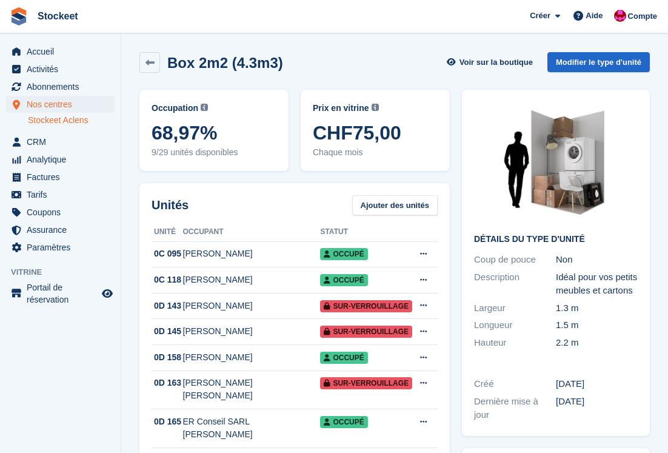  Describe the element at coordinates (63, 195) in the screenshot. I see `span: Tarifs` at that location.